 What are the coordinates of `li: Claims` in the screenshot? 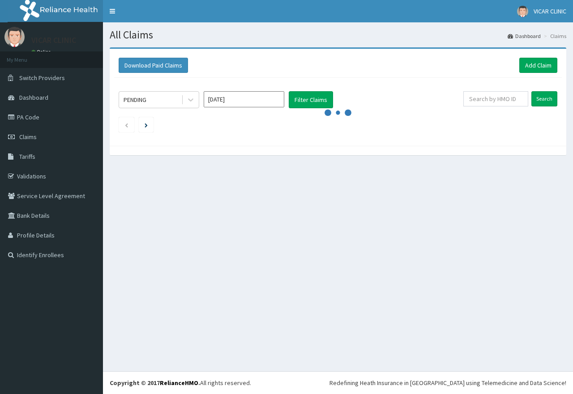 It's located at (553, 36).